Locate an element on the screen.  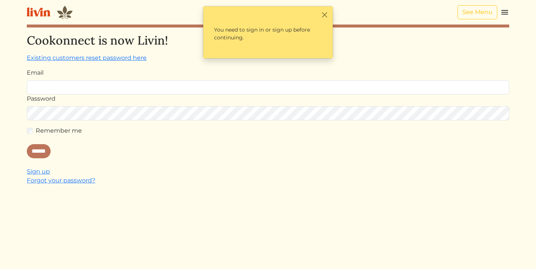
h2: Cookonnect is now Livin! is located at coordinates (268, 41).